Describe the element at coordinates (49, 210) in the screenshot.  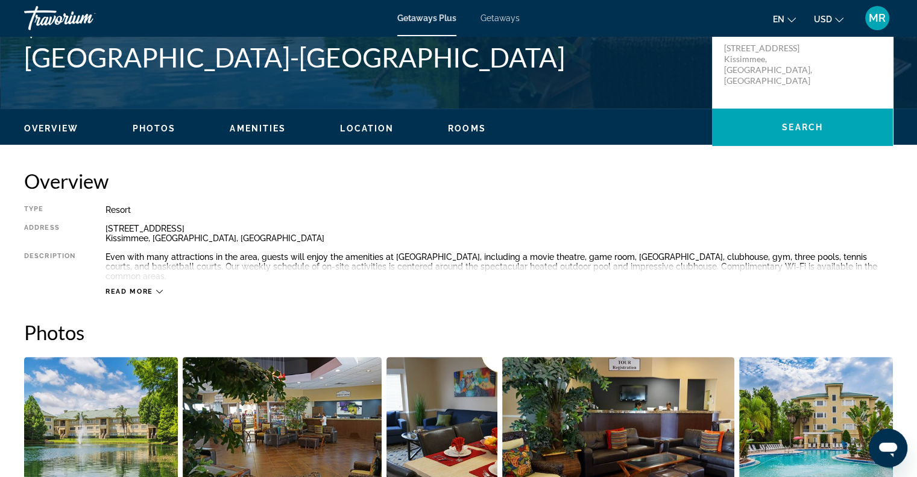
I see `div: Type` at that location.